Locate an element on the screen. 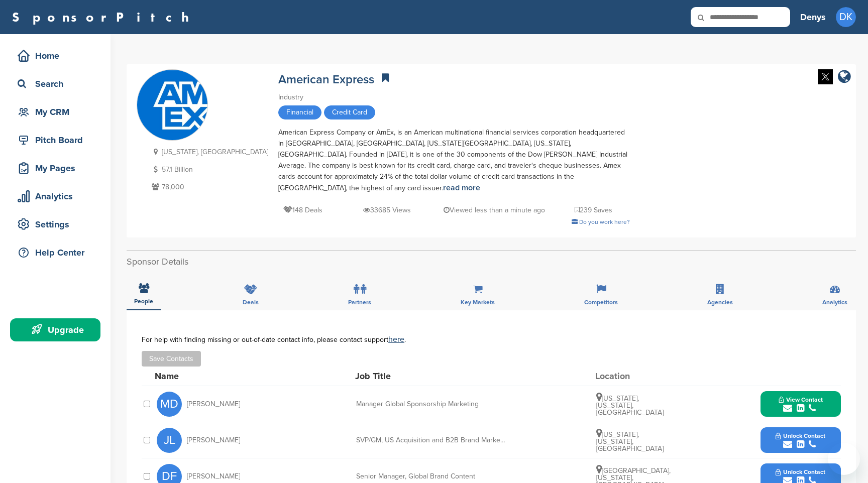 The width and height of the screenshot is (868, 483). span: Agencies is located at coordinates (720, 302).